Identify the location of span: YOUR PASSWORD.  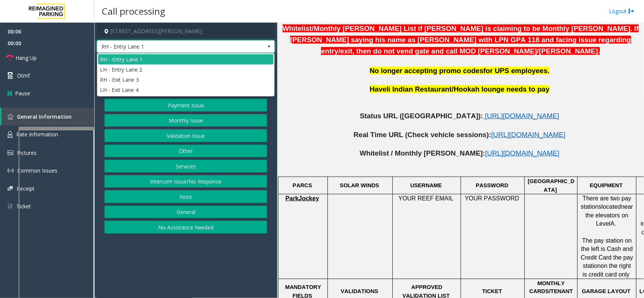
(492, 198).